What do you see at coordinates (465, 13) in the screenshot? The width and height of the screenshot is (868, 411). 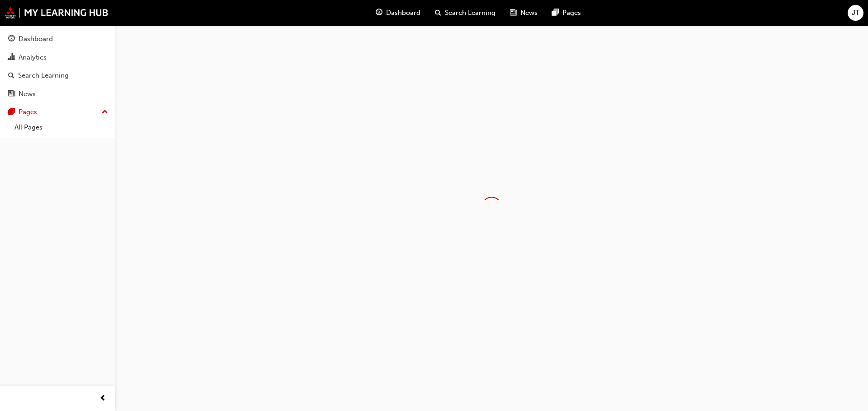 I see `a: search-iconSearch Learning` at bounding box center [465, 13].